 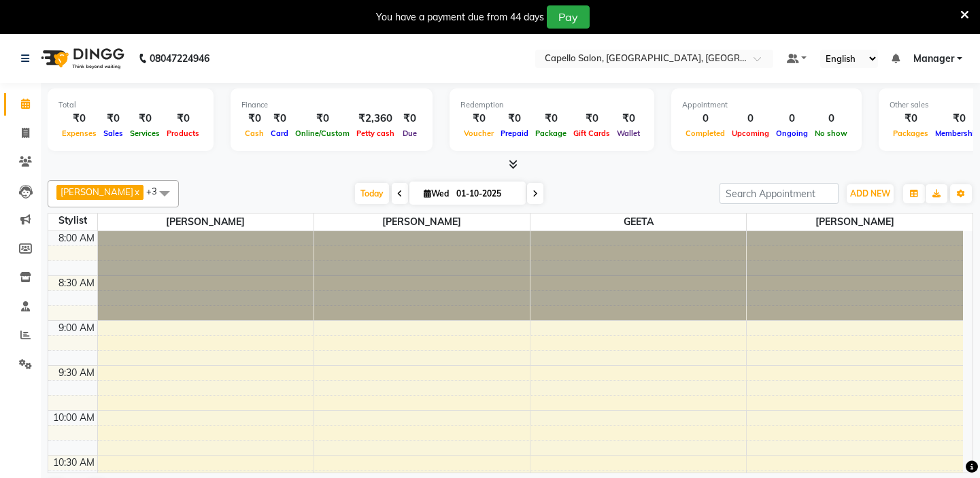 I want to click on div: You have a payment due from 44 days, so click(x=460, y=17).